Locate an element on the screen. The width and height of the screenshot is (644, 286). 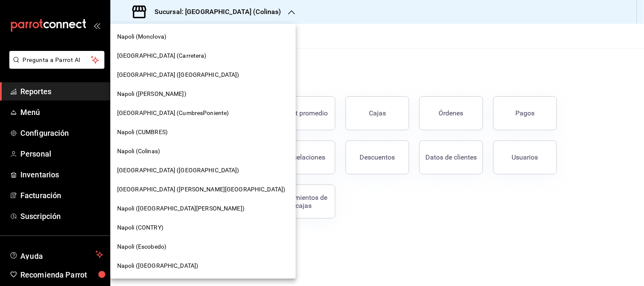
span: Napoli (Escobedo) is located at coordinates (141, 247).